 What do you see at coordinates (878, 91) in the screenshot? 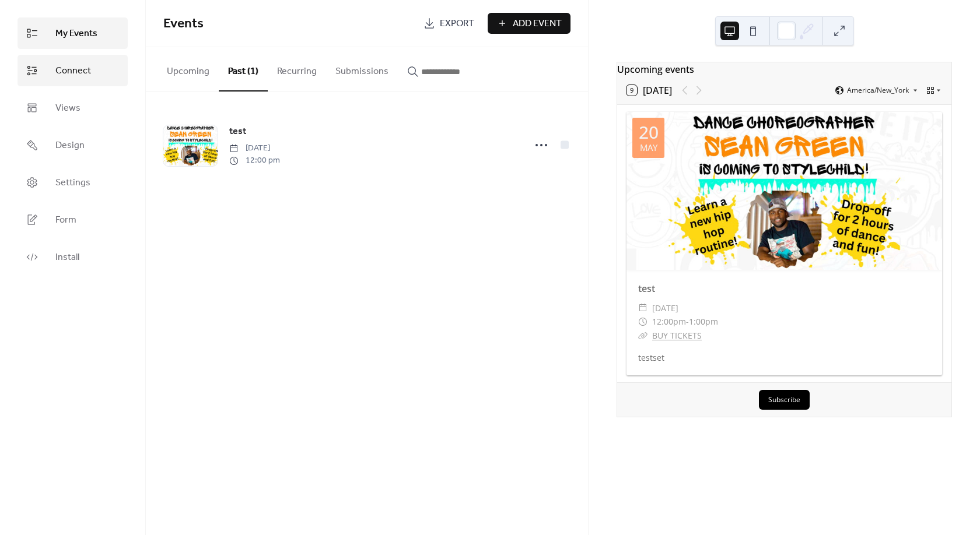
I see `span: America/New_York` at bounding box center [878, 91].